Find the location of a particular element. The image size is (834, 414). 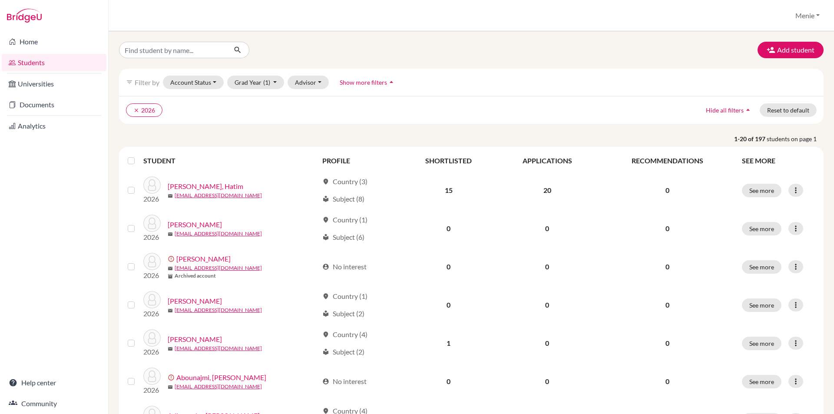

img: Abounajmi, Amirhossein is located at coordinates (152, 376).